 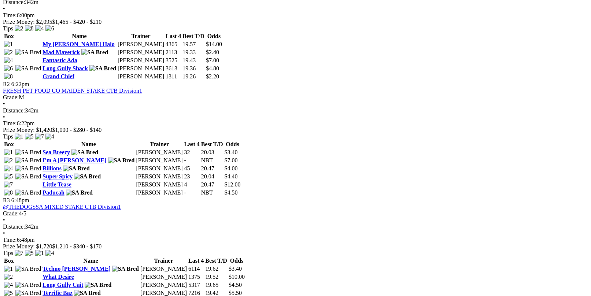 I want to click on span: Distance:, so click(x=14, y=110).